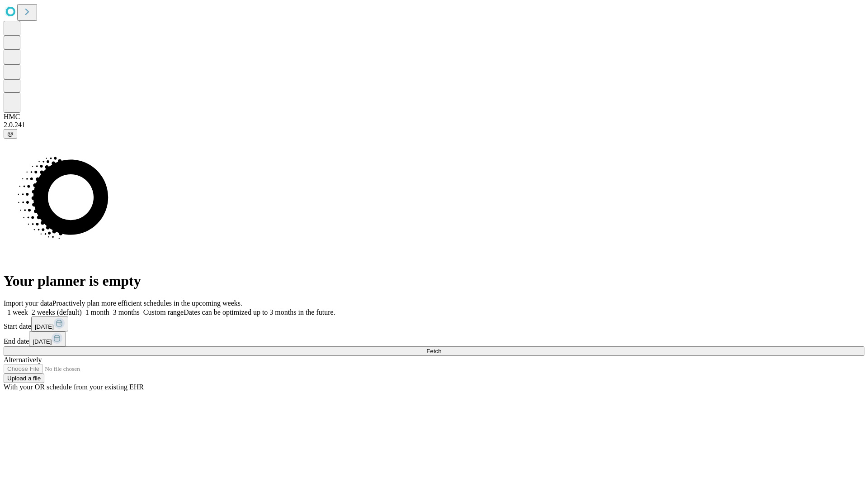 This screenshot has height=489, width=868. I want to click on span: Custom range, so click(163, 311).